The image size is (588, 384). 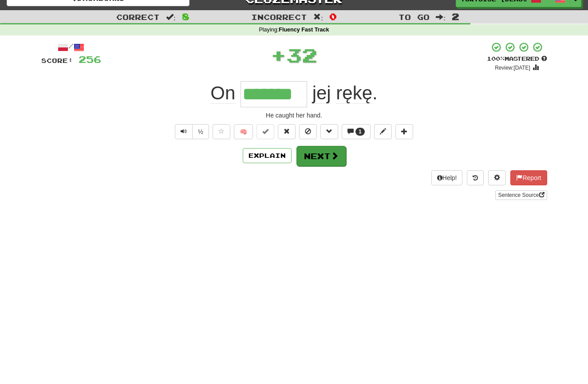 I want to click on a: Sentence Source, so click(x=521, y=195).